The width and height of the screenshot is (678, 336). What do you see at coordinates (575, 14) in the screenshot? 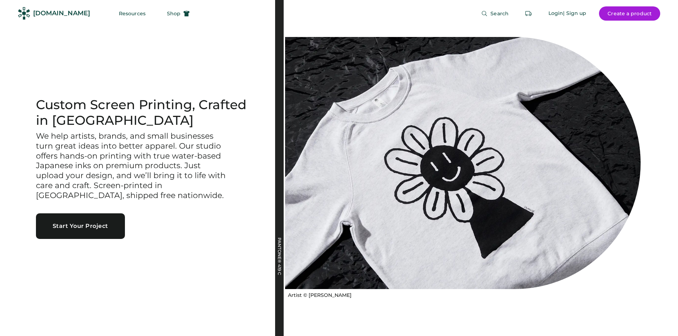
I see `div: | Sign up` at bounding box center [575, 14].